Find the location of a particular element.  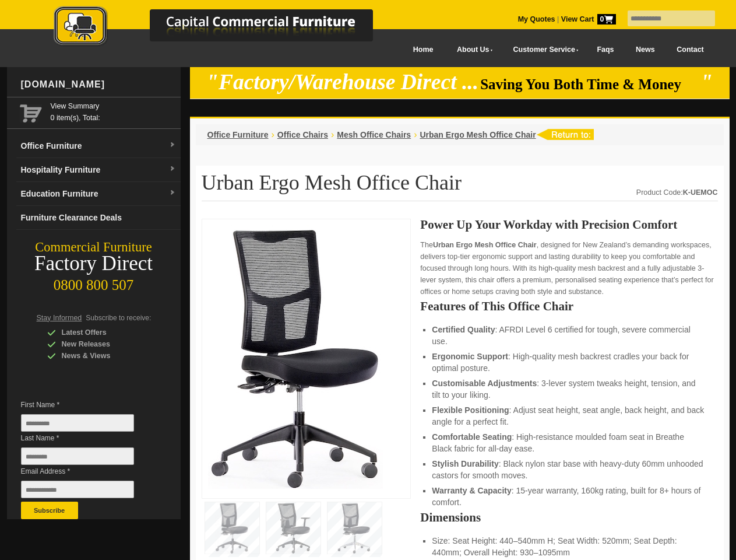

h1: Urban Ergo Mesh Office Chair is located at coordinates (460, 186).